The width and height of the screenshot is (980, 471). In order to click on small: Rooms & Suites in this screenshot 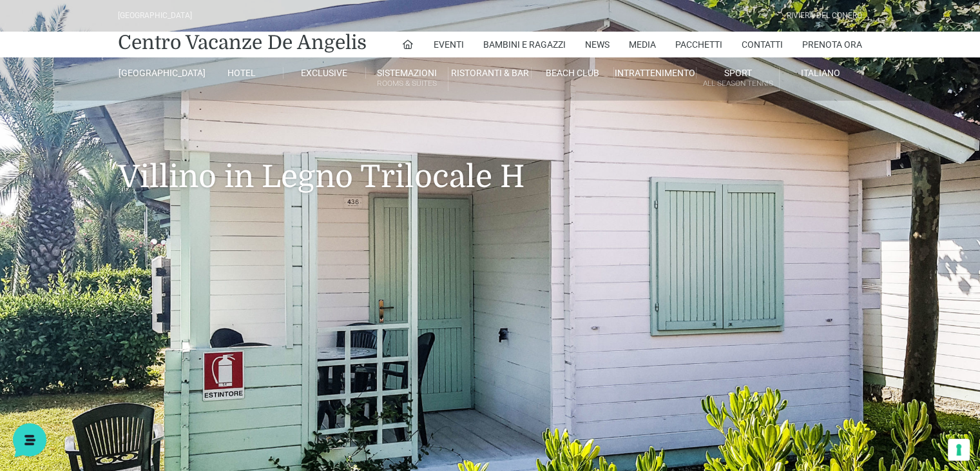, I will do `click(407, 83)`.